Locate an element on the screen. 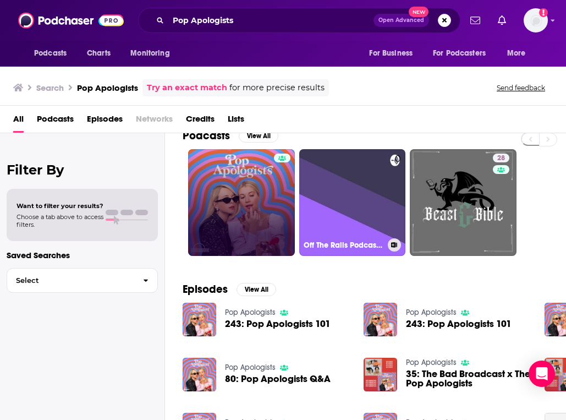 The height and width of the screenshot is (420, 566). a: 0Off The Rails Podcast: or (The Unexpected Humor in Pop Culture) is located at coordinates (352, 202).